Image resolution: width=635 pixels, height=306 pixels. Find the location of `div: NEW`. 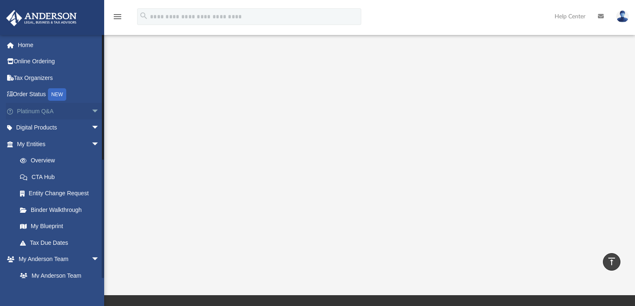

div: NEW is located at coordinates (57, 95).